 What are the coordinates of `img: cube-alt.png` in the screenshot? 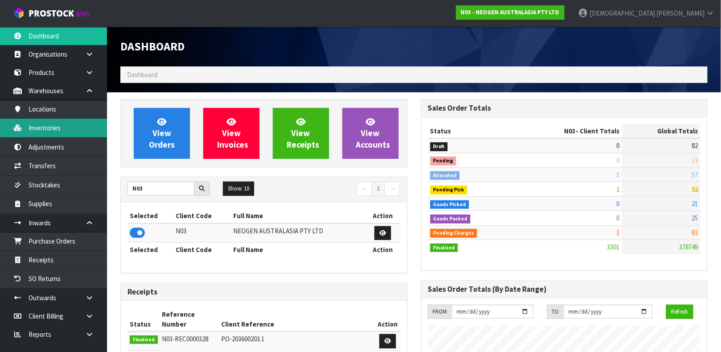 It's located at (19, 13).